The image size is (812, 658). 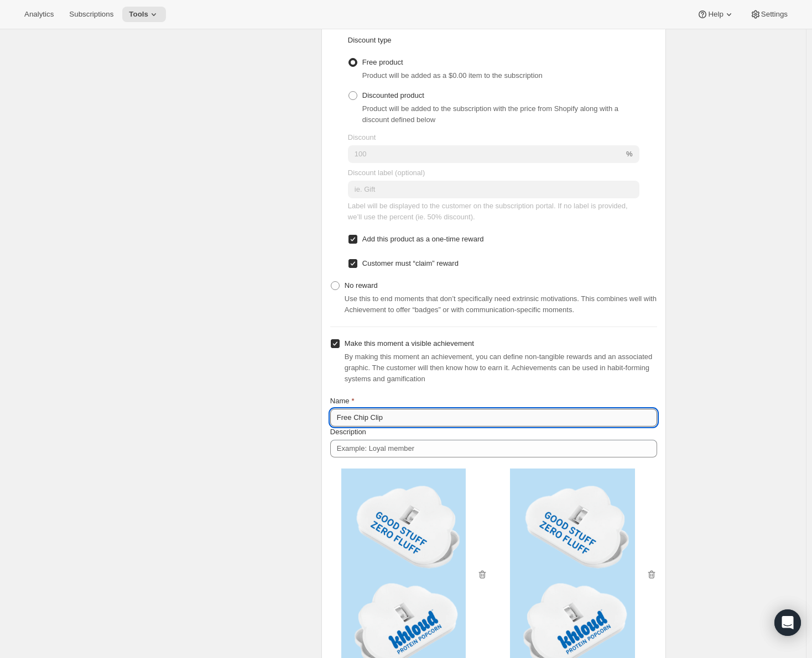 What do you see at coordinates (494, 189) in the screenshot?
I see `input: ie. Gift` at bounding box center [494, 189].